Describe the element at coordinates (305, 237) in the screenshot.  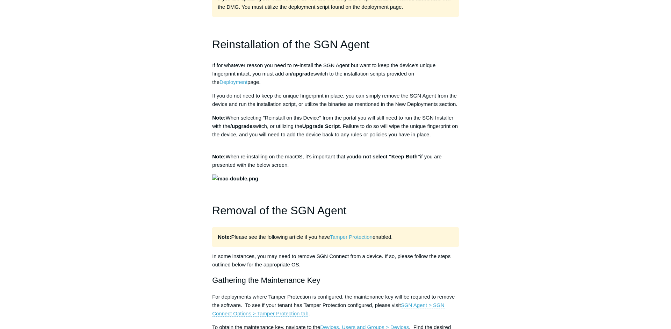
I see `span: Please see the following article if you have enabled.` at that location.